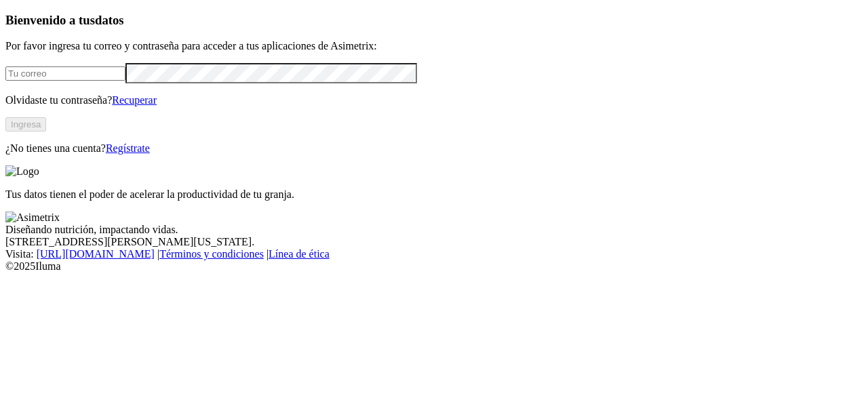  Describe the element at coordinates (26, 124) in the screenshot. I see `button: Ingresa` at that location.